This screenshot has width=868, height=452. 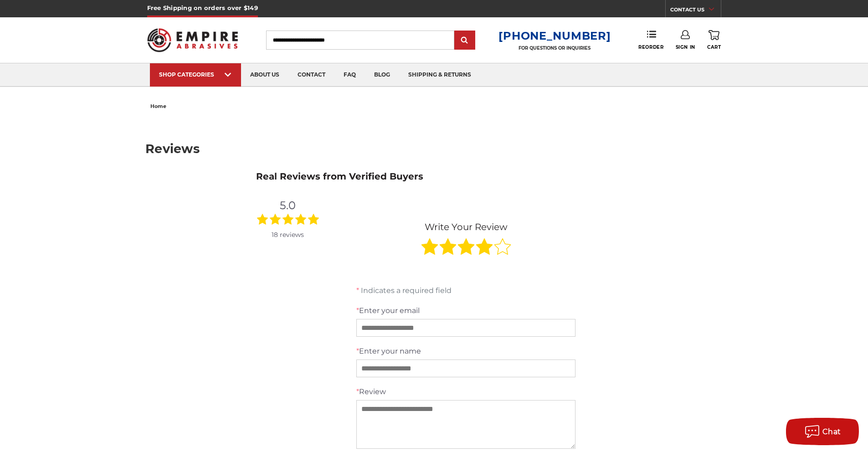 What do you see at coordinates (466, 352) in the screenshot?
I see `label: Enter your name` at bounding box center [466, 352].